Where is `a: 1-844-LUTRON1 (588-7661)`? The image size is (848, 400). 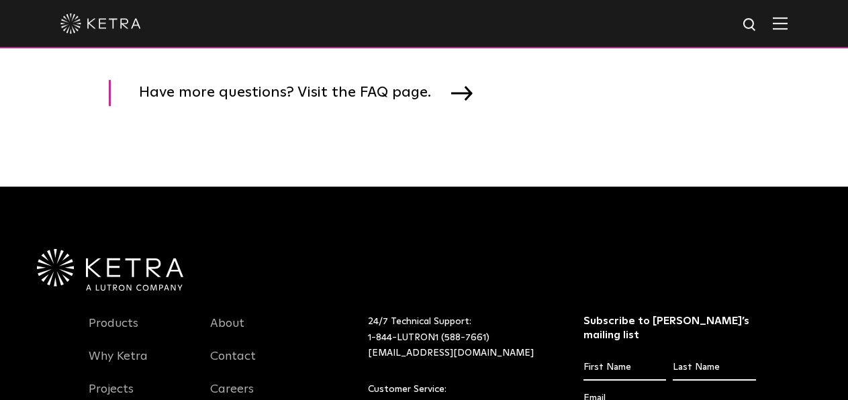 a: 1-844-LUTRON1 (588-7661) is located at coordinates (428, 338).